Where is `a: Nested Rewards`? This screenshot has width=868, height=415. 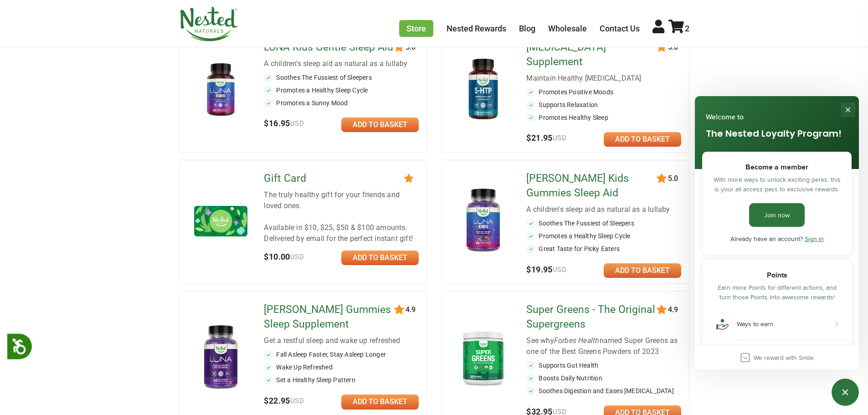
a: Nested Rewards is located at coordinates (476, 28).